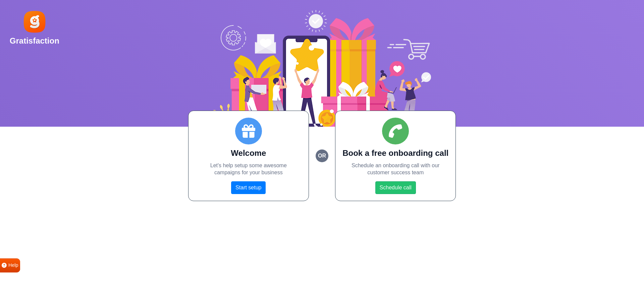 Image resolution: width=644 pixels, height=308 pixels. Describe the element at coordinates (249, 153) in the screenshot. I see `h2: Welcome` at that location.